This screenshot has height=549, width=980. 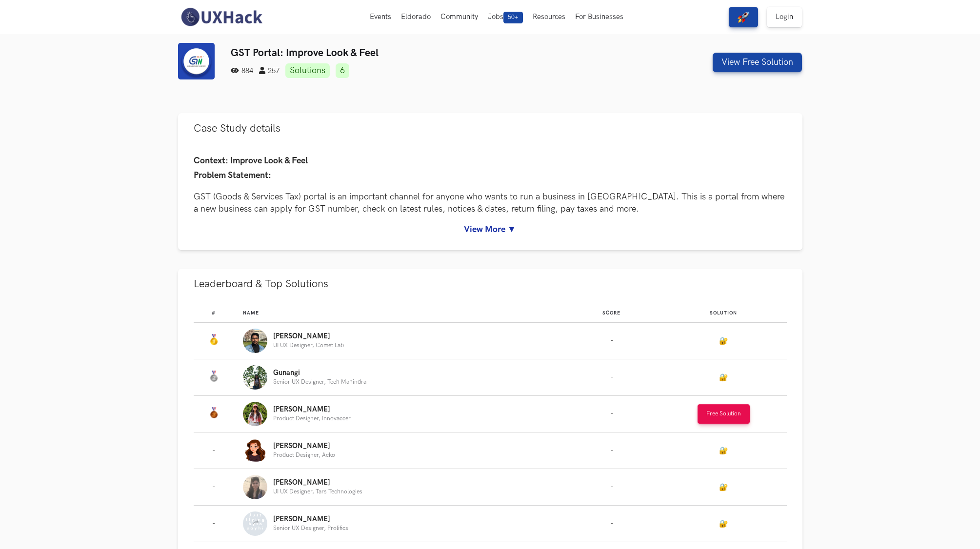 I want to click on button: Leaderboard & Top Solutions, so click(x=490, y=283).